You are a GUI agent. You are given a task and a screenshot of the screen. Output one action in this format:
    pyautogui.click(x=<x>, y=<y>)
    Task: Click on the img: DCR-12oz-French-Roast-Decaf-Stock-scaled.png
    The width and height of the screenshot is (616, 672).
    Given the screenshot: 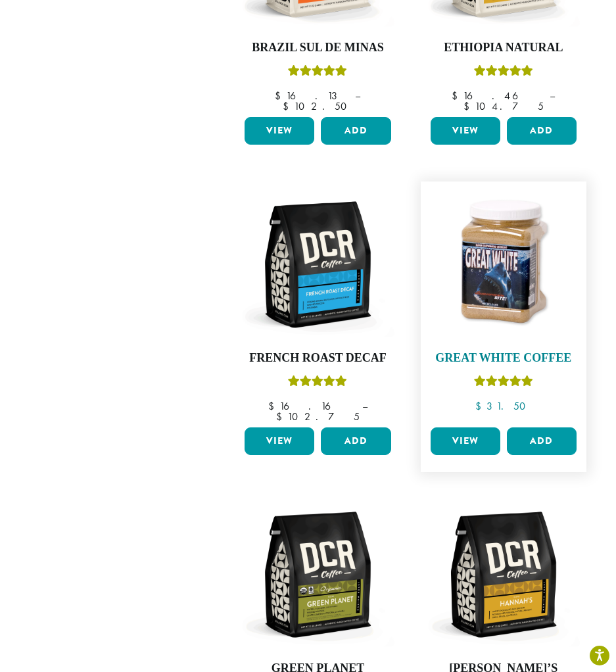 What is the action you would take?
    pyautogui.click(x=318, y=264)
    